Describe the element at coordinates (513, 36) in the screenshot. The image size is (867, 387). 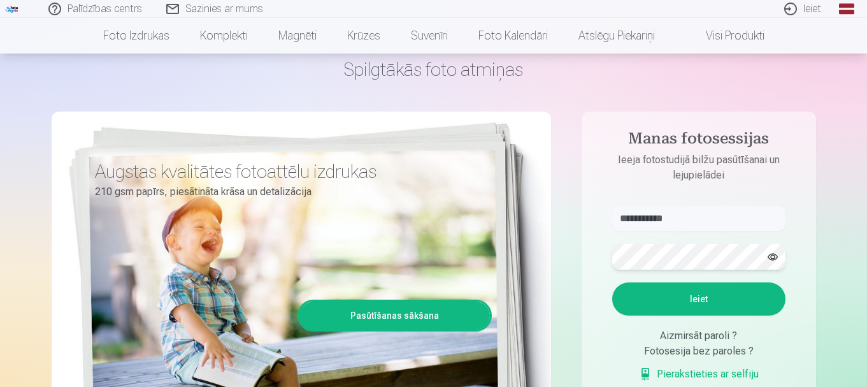
I see `a: Foto kalendāri` at that location.